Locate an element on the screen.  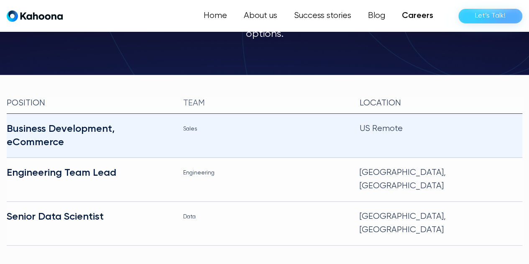
div: team is located at coordinates (265, 103).